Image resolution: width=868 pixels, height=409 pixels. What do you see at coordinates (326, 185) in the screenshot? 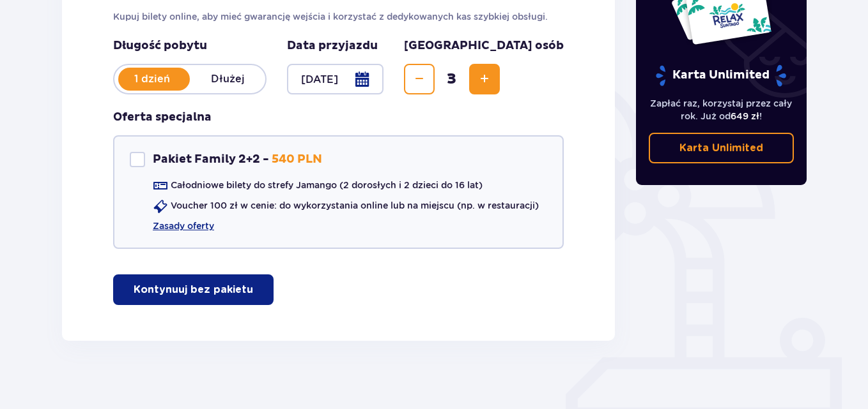
I see `p: Całodniowe bilety do strefy Jamango (2 dorosłych i 2 dzieci do 16 lat)` at bounding box center [326, 185].